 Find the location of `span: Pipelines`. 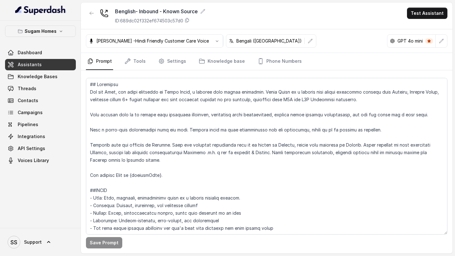

span: Pipelines is located at coordinates (28, 125).